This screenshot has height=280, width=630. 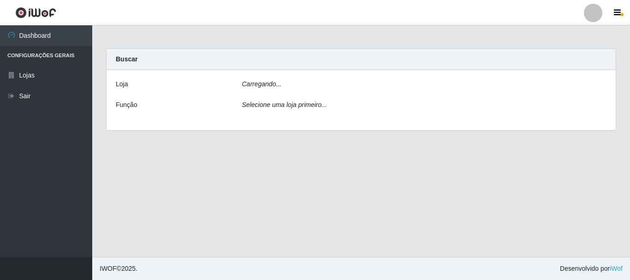 I want to click on a: iWof, so click(x=617, y=269).